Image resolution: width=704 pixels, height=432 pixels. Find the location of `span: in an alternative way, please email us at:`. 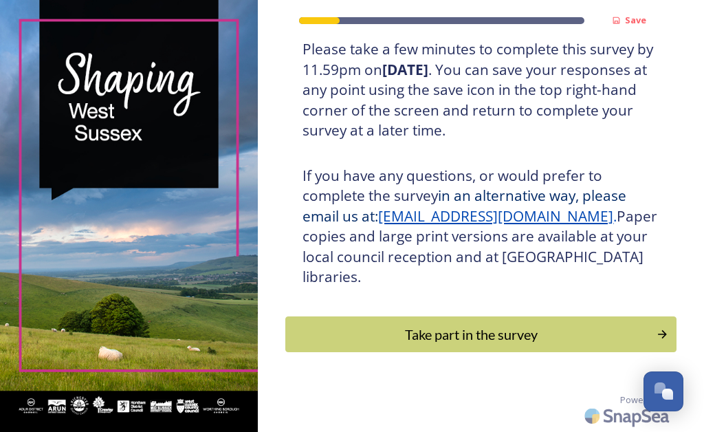

span: in an alternative way, please email us at: is located at coordinates (466, 206).